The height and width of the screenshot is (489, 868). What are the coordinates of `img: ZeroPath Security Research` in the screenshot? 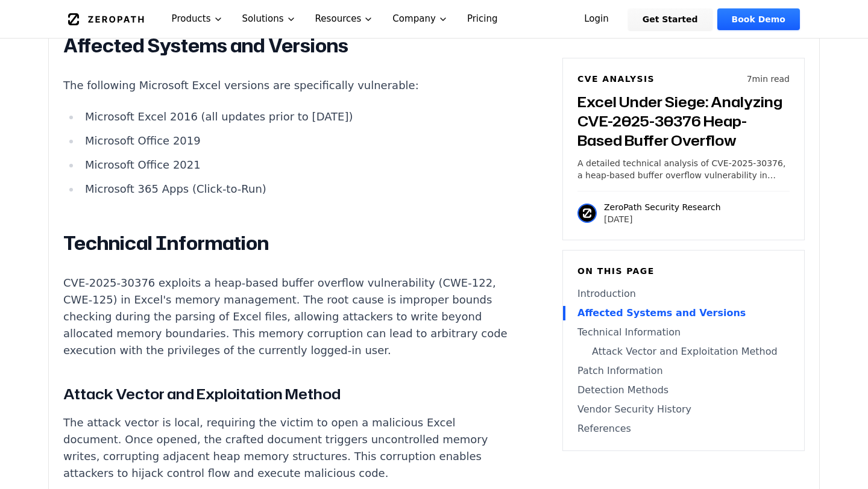 It's located at (587, 213).